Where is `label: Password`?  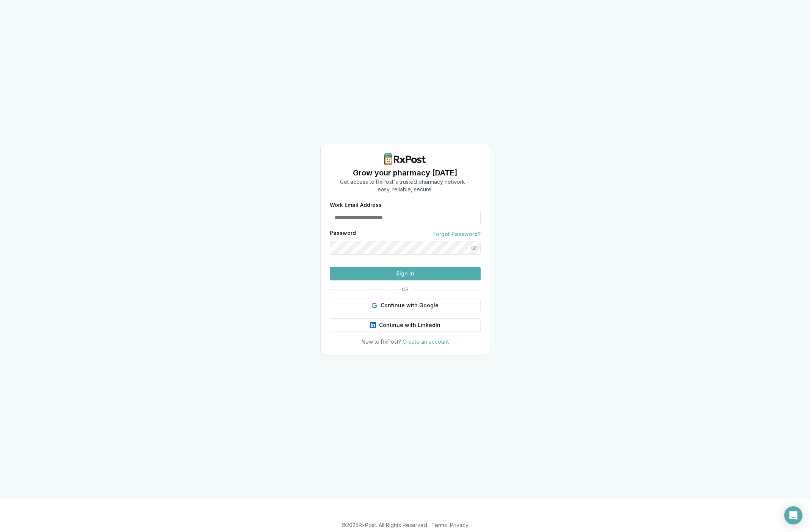
label: Password is located at coordinates (343, 234).